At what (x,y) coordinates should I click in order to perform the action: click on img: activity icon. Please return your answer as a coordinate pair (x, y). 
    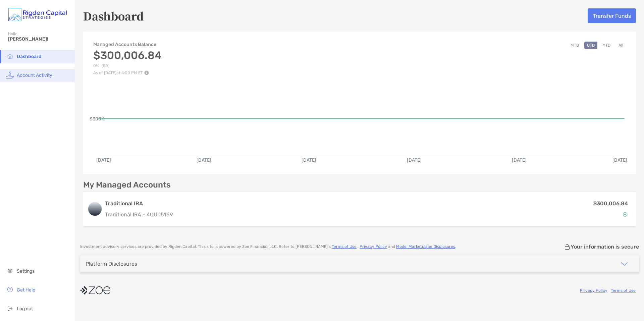
    Looking at the image, I should click on (10, 75).